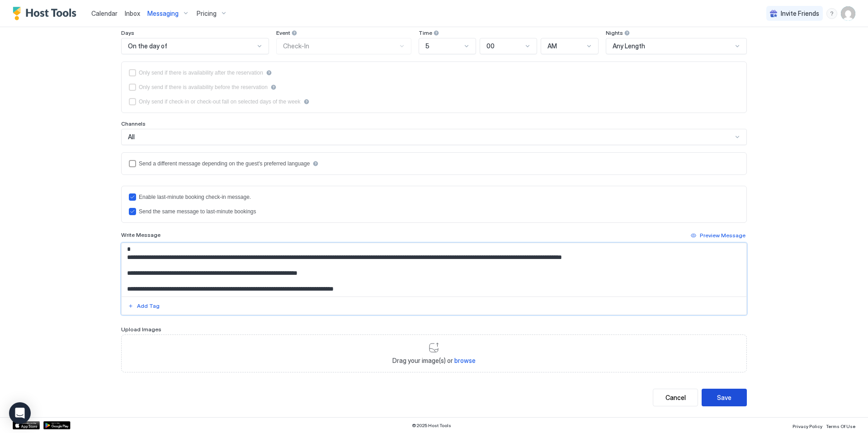 The width and height of the screenshot is (868, 433). What do you see at coordinates (131, 137) in the screenshot?
I see `span: All` at bounding box center [131, 137].